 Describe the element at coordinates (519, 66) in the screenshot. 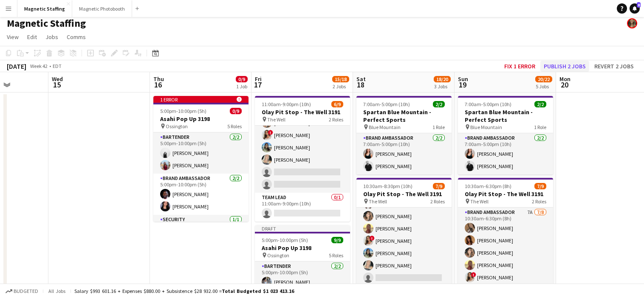

I see `button: Fix 1 error` at that location.